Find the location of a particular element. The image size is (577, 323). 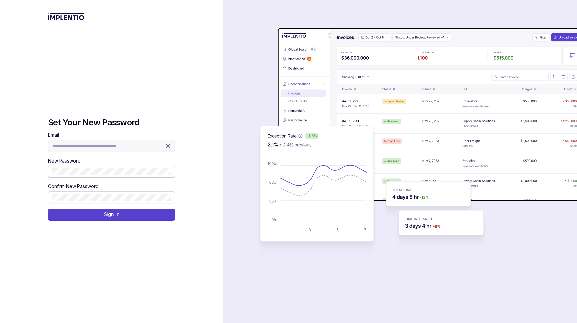

label: New Password is located at coordinates (64, 161).